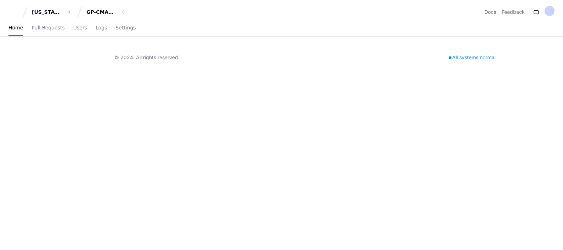 This screenshot has width=563, height=250. Describe the element at coordinates (490, 12) in the screenshot. I see `a: Docs` at that location.